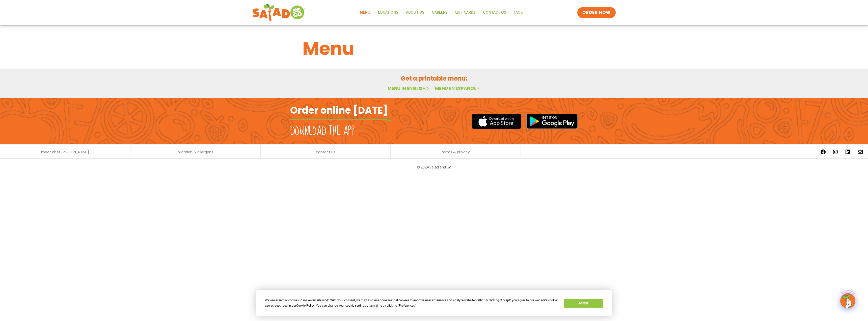 The image size is (868, 321). What do you see at coordinates (305, 305) in the screenshot?
I see `span: Cookie Policy` at bounding box center [305, 305].